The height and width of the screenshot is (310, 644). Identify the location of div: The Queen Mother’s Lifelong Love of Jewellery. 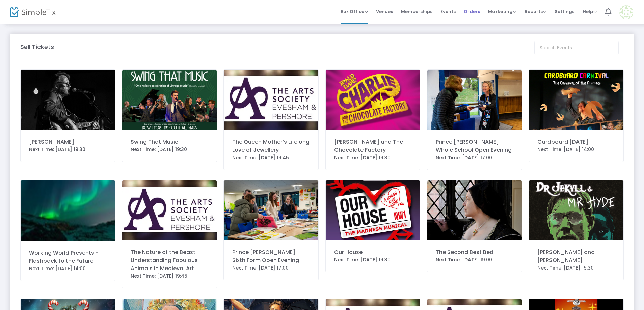
(271, 146).